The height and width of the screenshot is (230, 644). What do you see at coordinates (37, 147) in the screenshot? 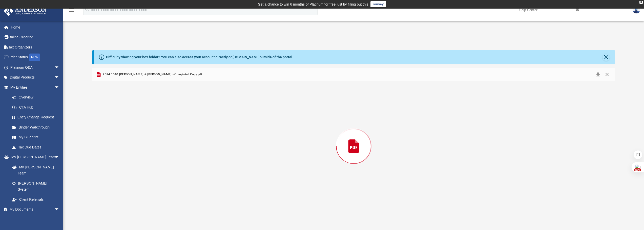
I see `a: Tax Due Dates` at bounding box center [37, 147].